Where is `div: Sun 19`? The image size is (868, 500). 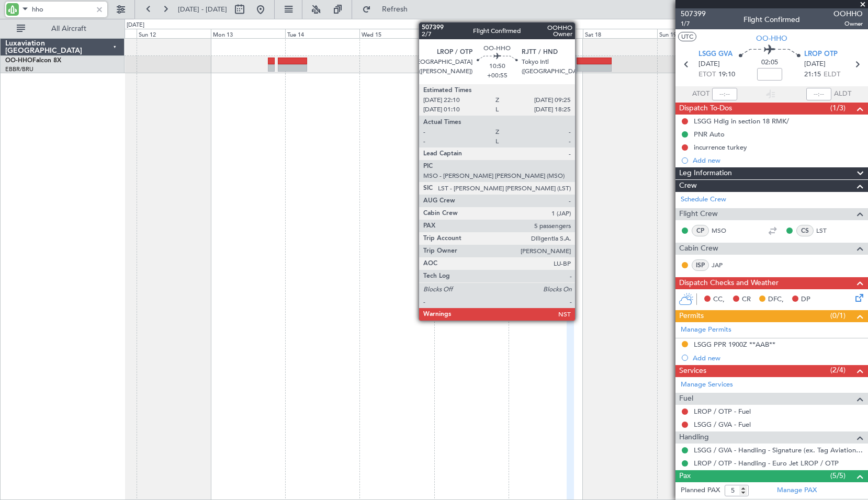 div: Sun 19 is located at coordinates (695, 33).